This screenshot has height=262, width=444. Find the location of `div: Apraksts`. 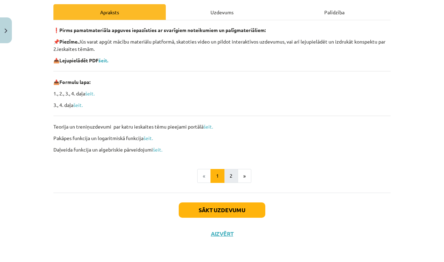

div: Apraksts is located at coordinates (110, 12).